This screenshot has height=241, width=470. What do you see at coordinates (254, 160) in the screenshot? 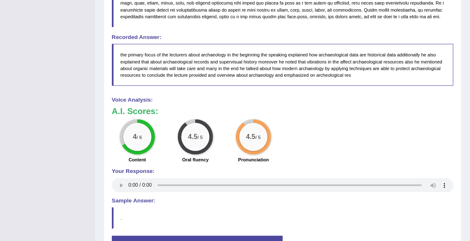
I see `label: Pronunciation` at bounding box center [254, 160].